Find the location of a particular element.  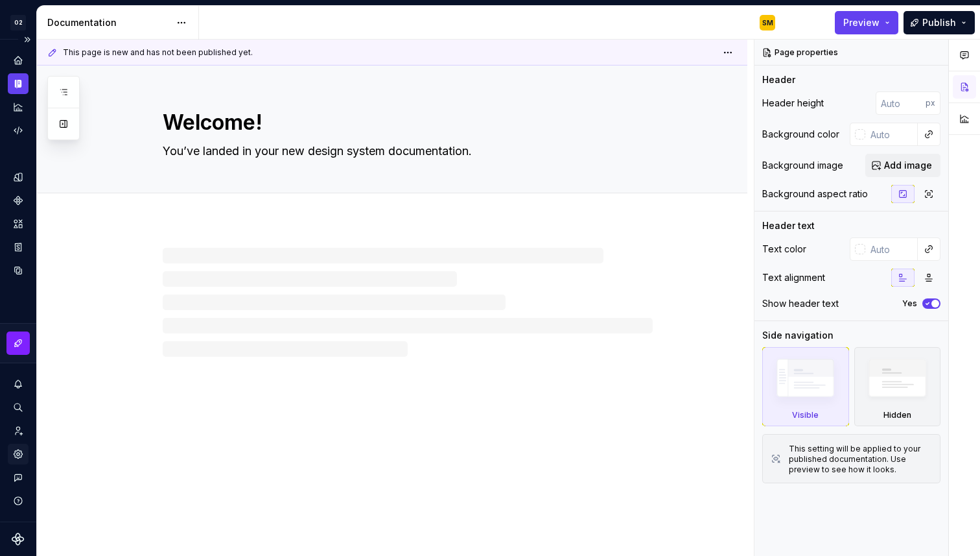

div: Header is located at coordinates (779, 79).